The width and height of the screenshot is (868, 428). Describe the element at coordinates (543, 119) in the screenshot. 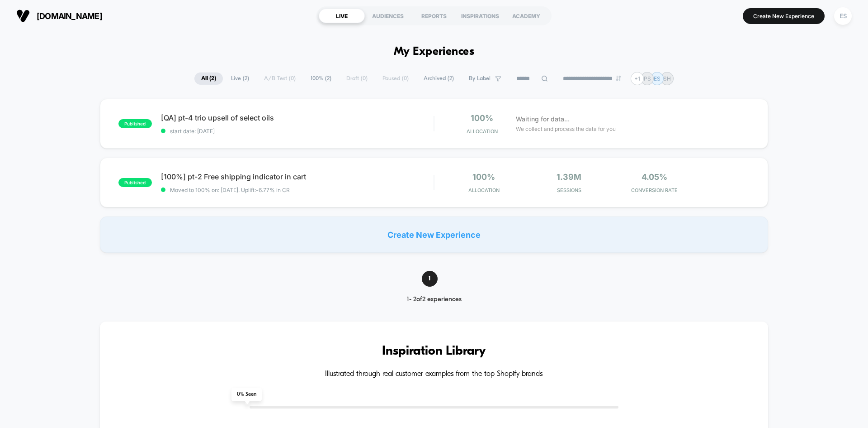

I see `span: Waiting for data...` at that location.